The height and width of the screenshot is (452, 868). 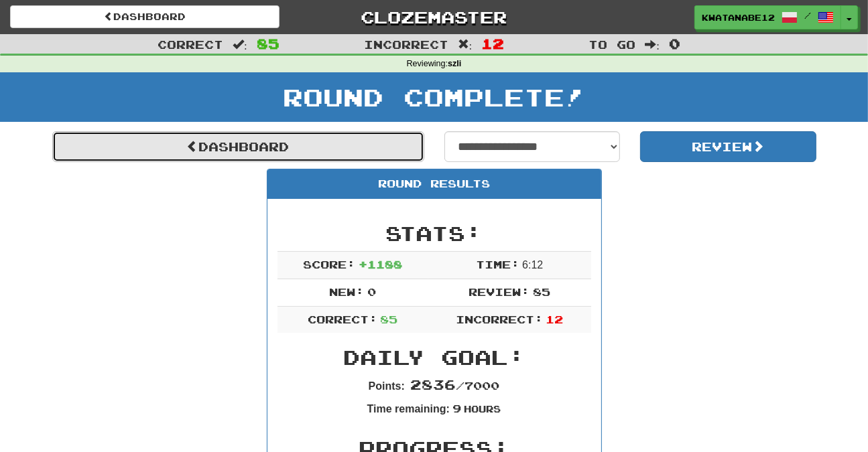 I want to click on span: Incorrect:, so click(x=499, y=319).